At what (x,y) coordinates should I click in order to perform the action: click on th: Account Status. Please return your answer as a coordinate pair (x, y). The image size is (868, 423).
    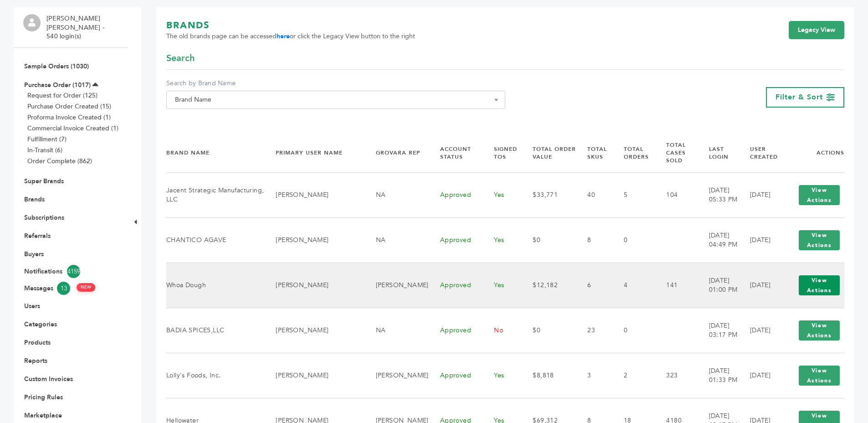
    Looking at the image, I should click on (455, 153).